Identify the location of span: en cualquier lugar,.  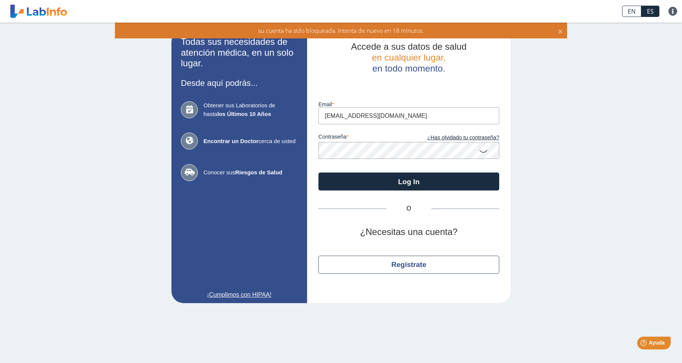
(409, 57).